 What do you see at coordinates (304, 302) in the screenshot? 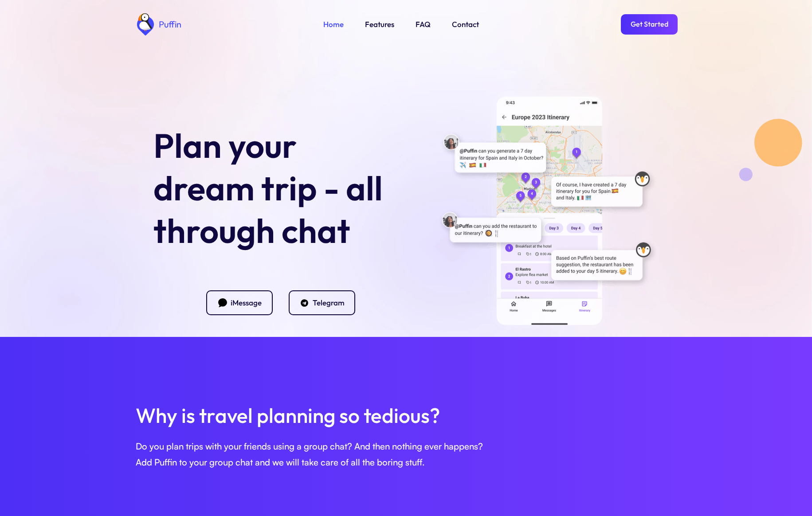
I see `img: Icon of the Telegram chat app logo.` at bounding box center [304, 302].